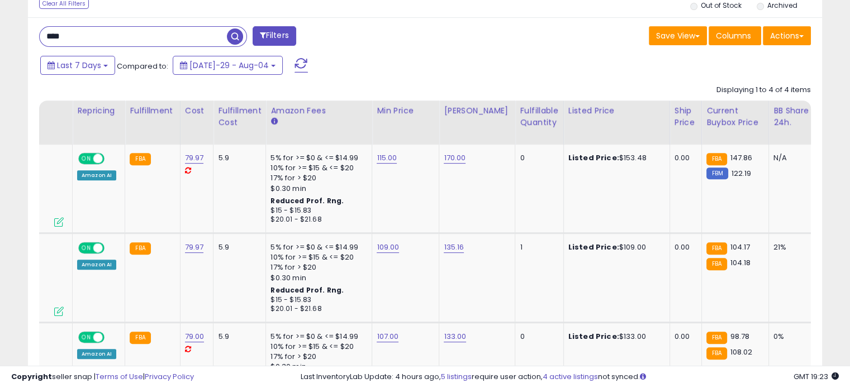 This screenshot has height=388, width=850. I want to click on label: Out of Stock, so click(721, 5).